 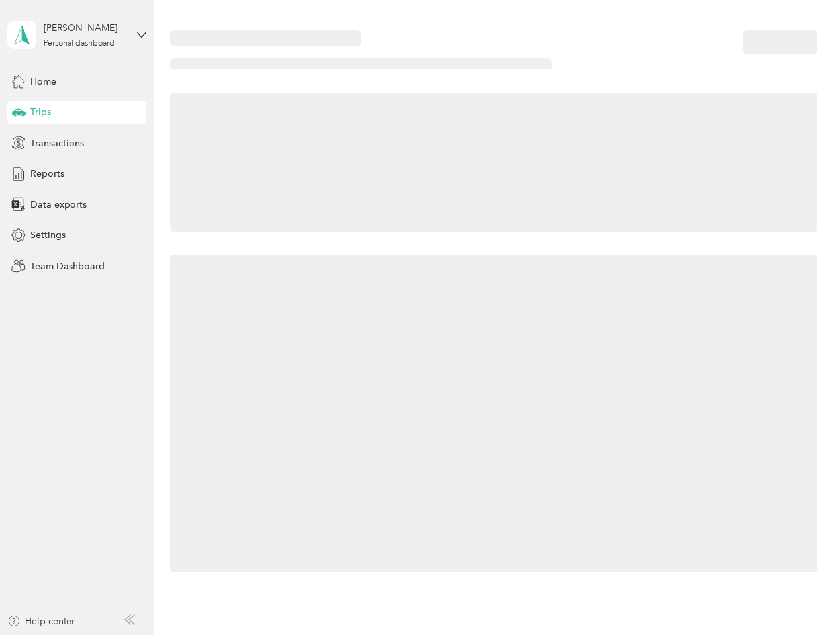 I want to click on div: Personal dashboard, so click(x=78, y=44).